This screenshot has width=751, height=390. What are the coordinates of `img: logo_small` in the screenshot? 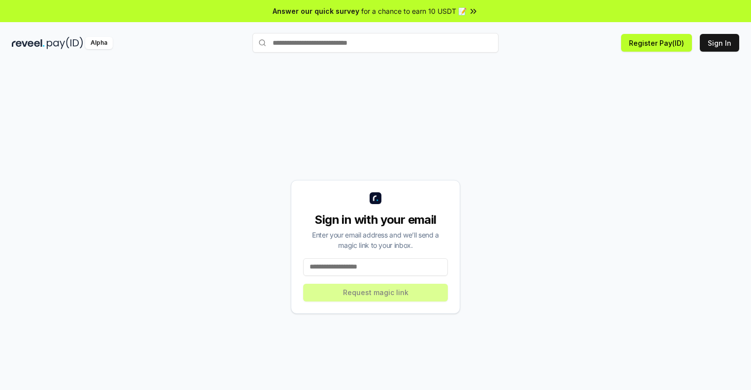 It's located at (376, 198).